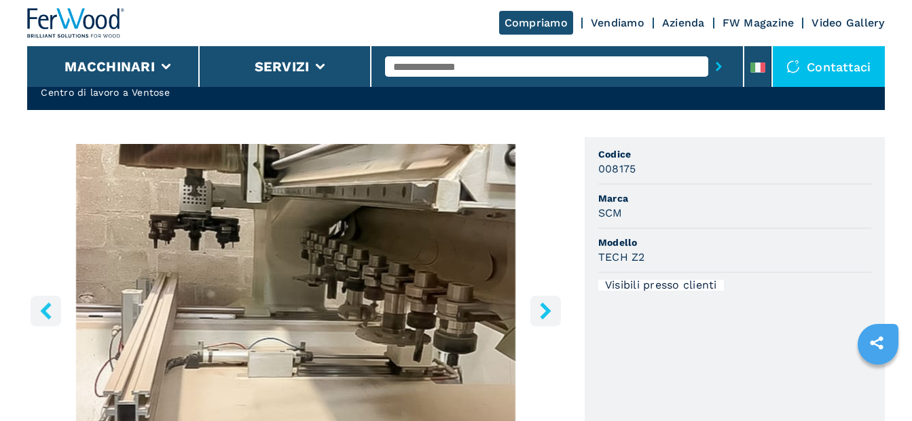  I want to click on a: Video Gallery, so click(847, 22).